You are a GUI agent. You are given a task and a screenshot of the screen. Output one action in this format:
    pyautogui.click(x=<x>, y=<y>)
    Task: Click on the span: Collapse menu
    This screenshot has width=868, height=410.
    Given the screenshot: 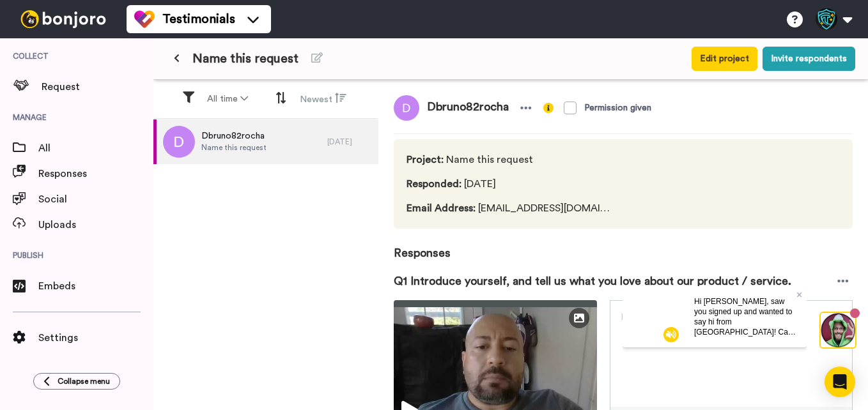 What is the action you would take?
    pyautogui.click(x=84, y=381)
    